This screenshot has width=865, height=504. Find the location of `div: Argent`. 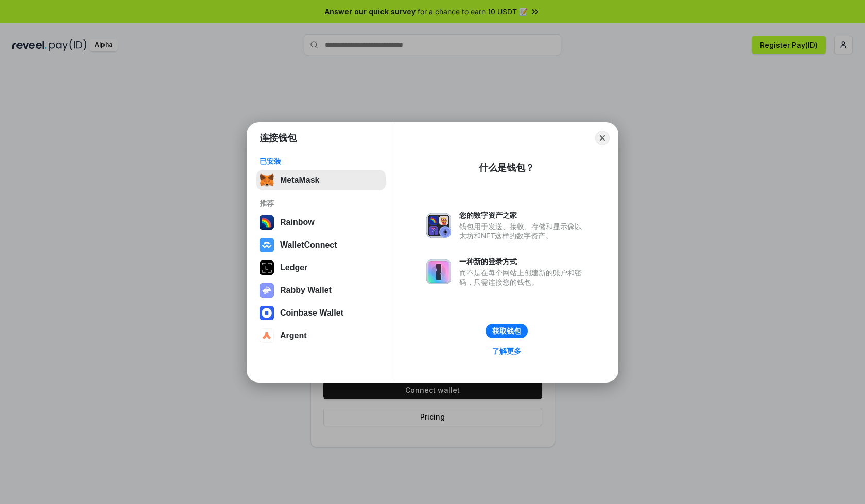

div: Argent is located at coordinates (293, 335).